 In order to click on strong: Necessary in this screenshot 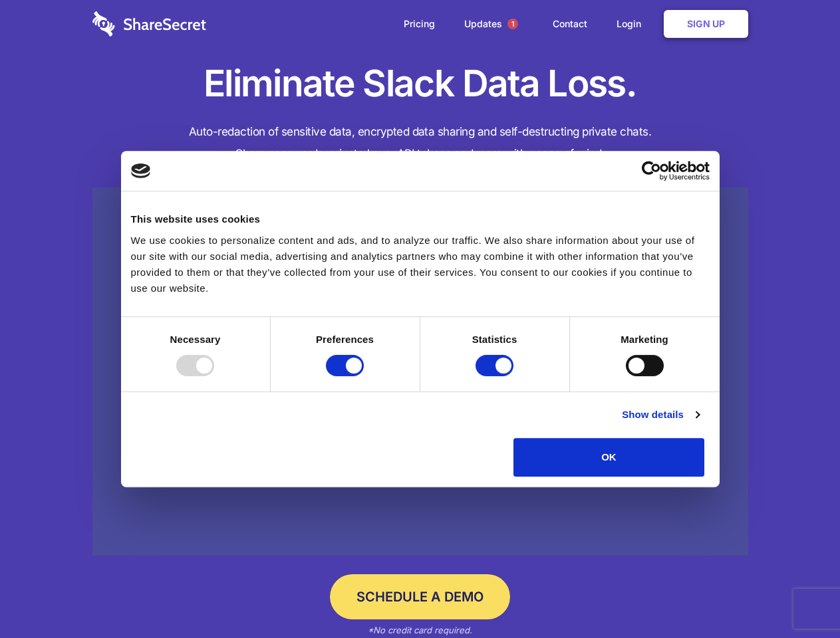, I will do `click(195, 339)`.